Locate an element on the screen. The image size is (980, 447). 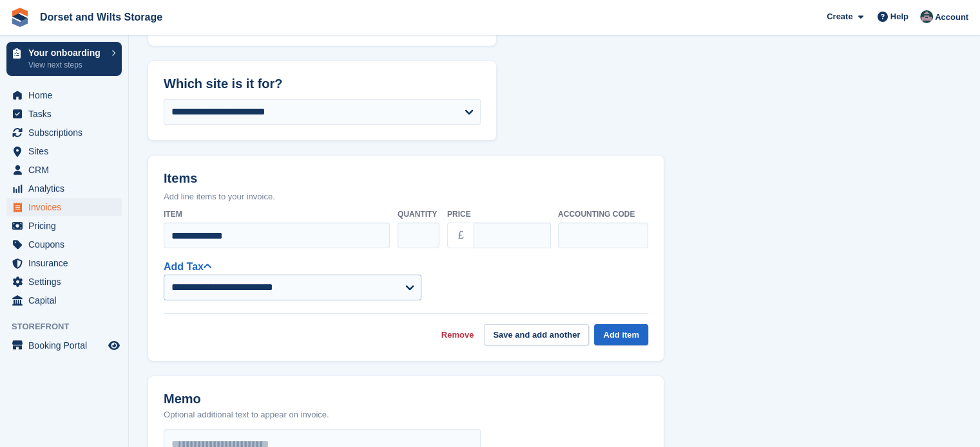
span: Create is located at coordinates (839, 17).